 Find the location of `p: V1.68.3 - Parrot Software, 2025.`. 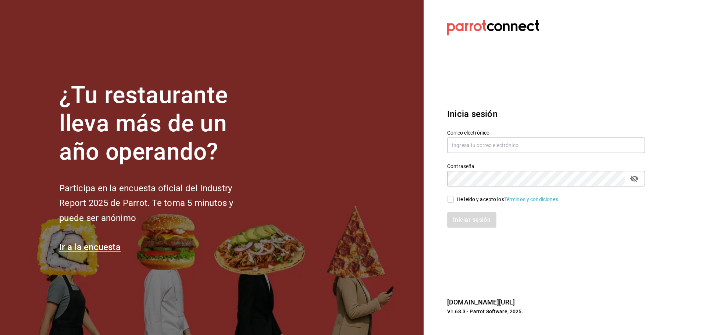

p: V1.68.3 - Parrot Software, 2025. is located at coordinates (546, 312).